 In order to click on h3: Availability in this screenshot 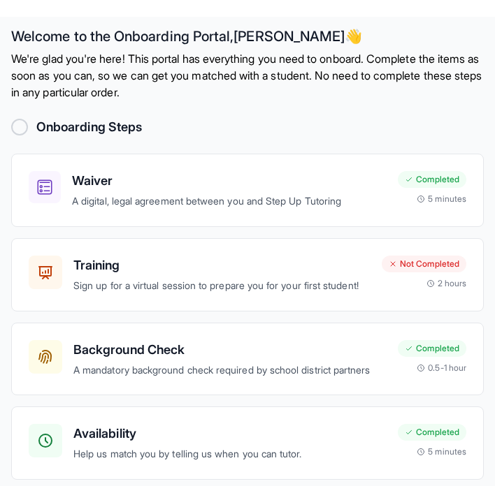, I will do `click(230, 434)`.